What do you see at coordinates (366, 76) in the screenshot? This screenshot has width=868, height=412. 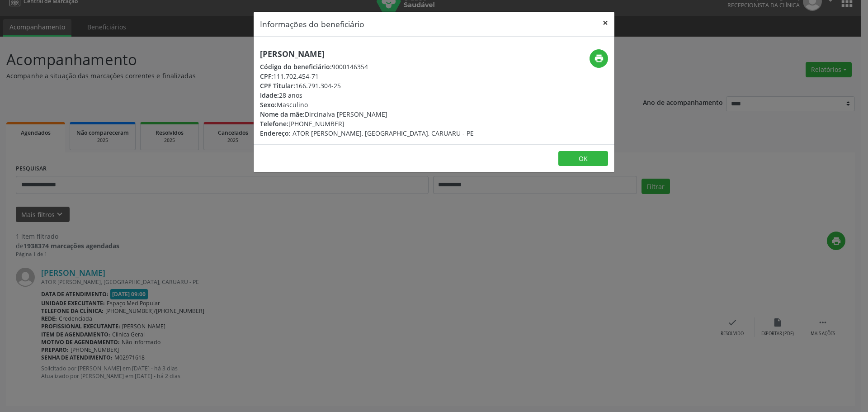 I see `div: 111.702.454-71` at bounding box center [366, 76].